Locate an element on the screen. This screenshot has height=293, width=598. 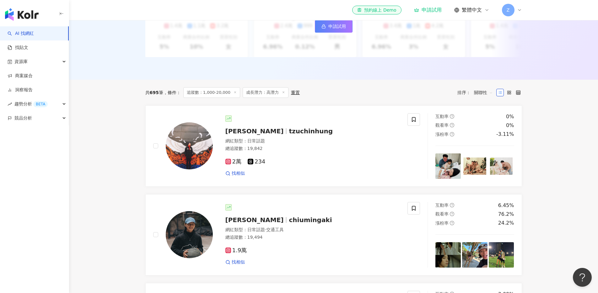
a: 預約線上 Demo is located at coordinates (377, 10).